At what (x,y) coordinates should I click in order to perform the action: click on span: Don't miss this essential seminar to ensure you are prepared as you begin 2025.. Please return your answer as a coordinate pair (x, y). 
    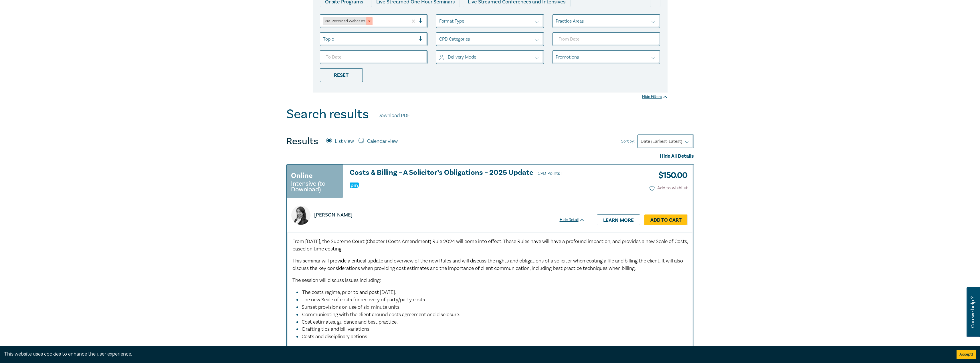
    Looking at the image, I should click on (380, 348).